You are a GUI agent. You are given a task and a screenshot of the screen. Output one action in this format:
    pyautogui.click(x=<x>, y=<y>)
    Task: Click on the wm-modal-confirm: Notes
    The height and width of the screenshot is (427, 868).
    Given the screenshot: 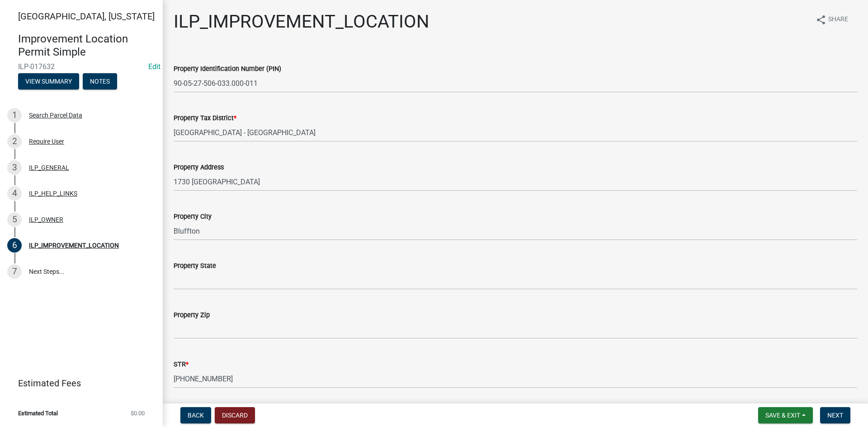 What is the action you would take?
    pyautogui.click(x=100, y=82)
    